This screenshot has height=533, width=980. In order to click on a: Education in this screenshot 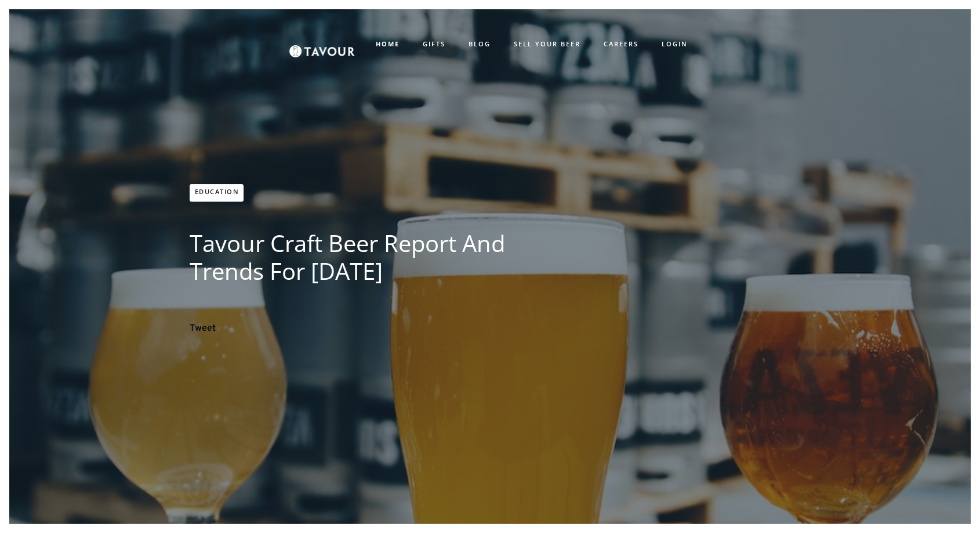, I will do `click(217, 193)`.